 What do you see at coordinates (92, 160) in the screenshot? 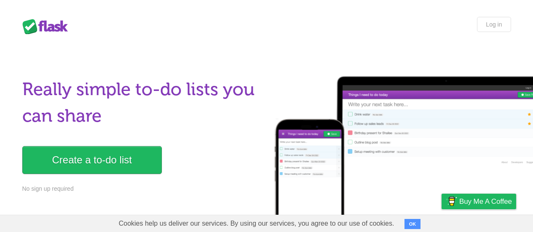
I see `a: Create a to-do list` at bounding box center [92, 160].